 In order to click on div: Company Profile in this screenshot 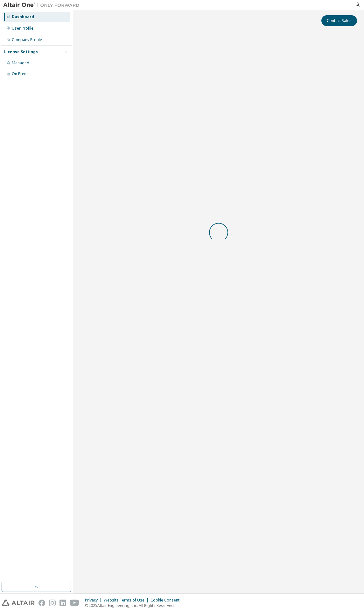, I will do `click(27, 40)`.